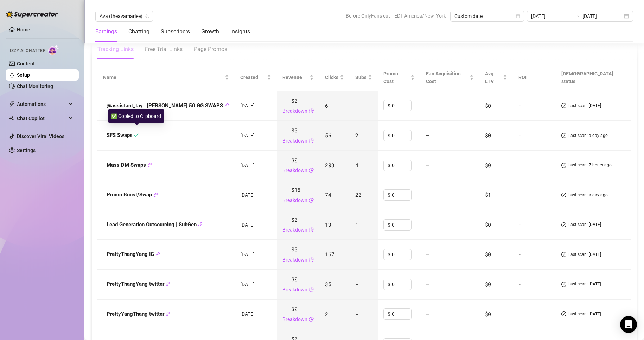 This screenshot has width=644, height=340. Describe the element at coordinates (35, 86) in the screenshot. I see `a: Chat Monitoring` at that location.